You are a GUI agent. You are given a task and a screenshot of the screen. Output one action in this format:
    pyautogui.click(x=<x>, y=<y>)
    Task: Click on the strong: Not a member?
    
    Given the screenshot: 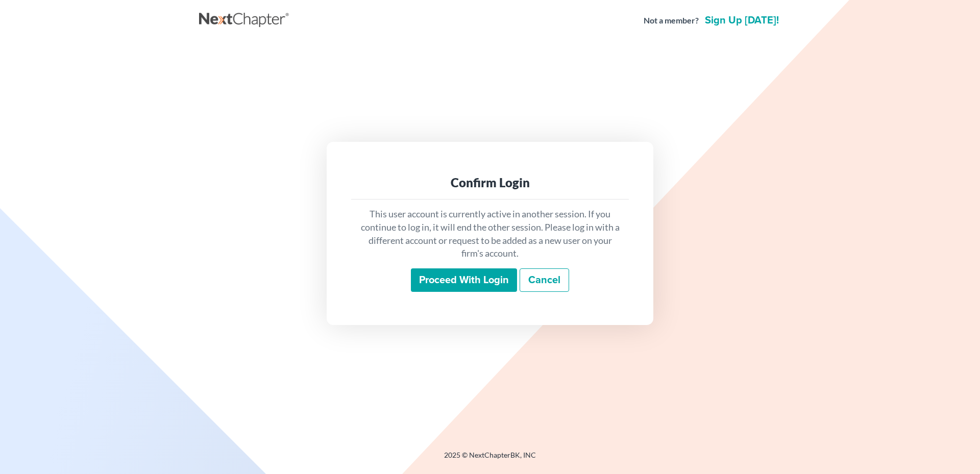 What is the action you would take?
    pyautogui.click(x=671, y=21)
    